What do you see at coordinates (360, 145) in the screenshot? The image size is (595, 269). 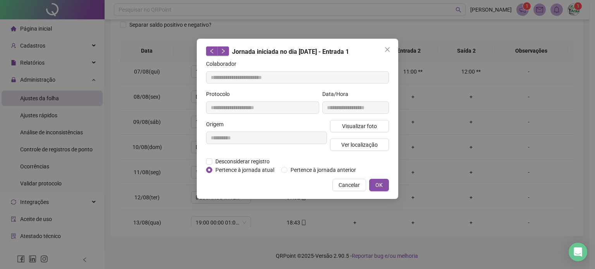 I see `span: Ver localização` at bounding box center [360, 145].